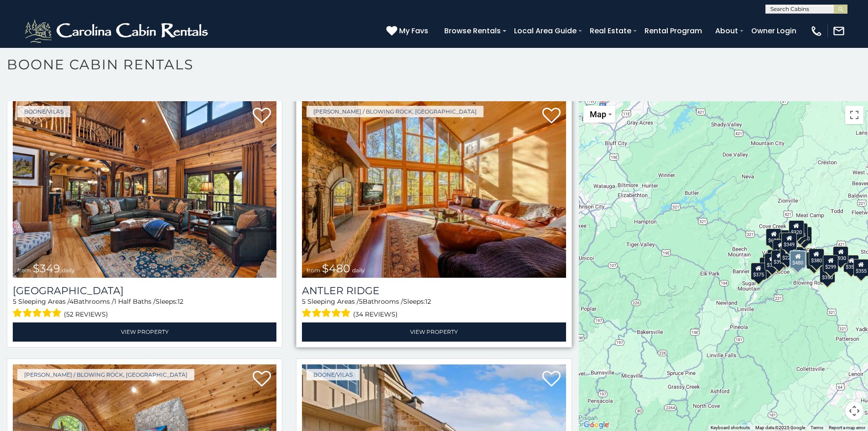  I want to click on span: 1 Half Baths /, so click(134, 301).